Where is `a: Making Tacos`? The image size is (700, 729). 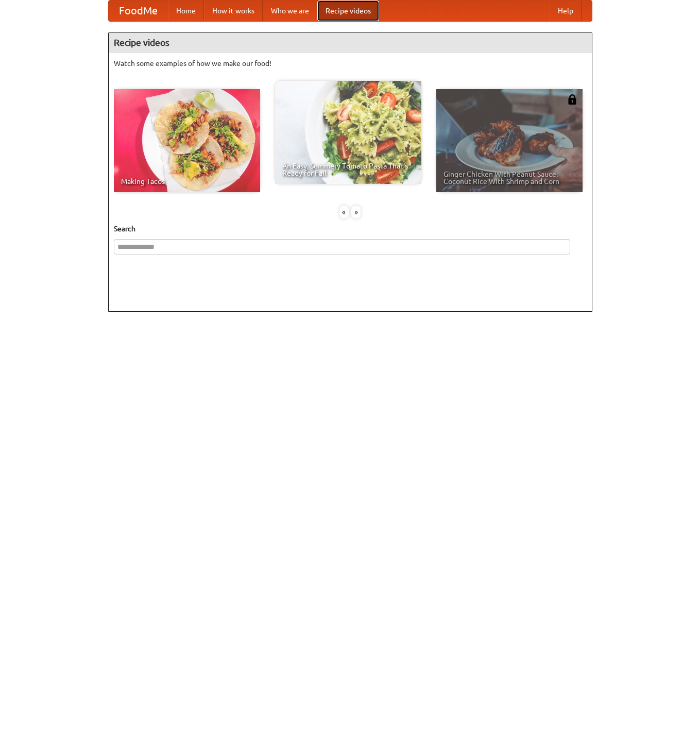
a: Making Tacos is located at coordinates (187, 141).